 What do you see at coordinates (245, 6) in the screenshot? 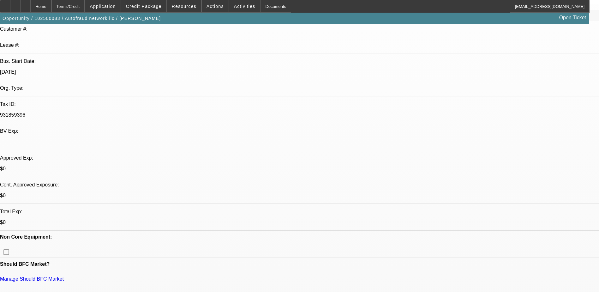
I see `button: Activities` at bounding box center [245, 6].